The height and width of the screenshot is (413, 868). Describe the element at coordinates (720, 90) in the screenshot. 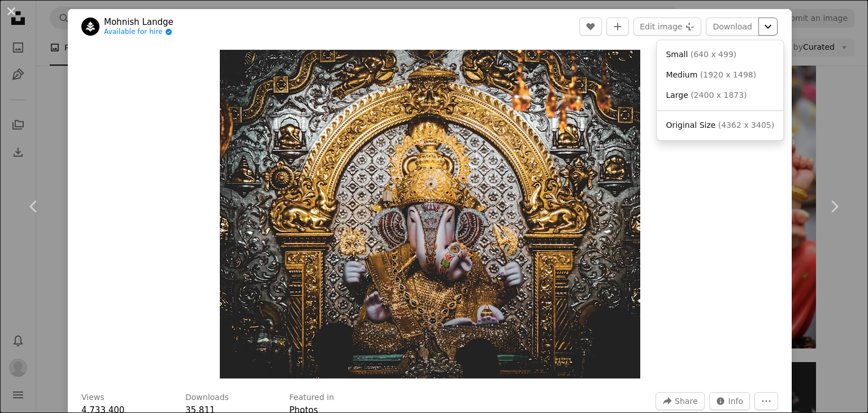

I see `div: Choose download size` at that location.